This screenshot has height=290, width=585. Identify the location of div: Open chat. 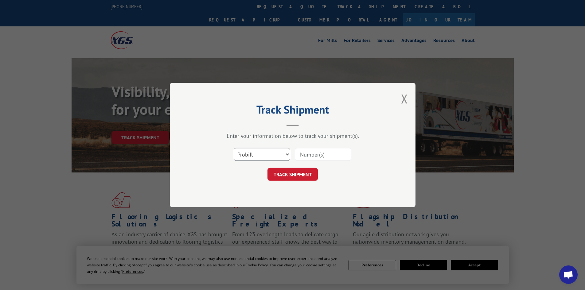
(569, 275).